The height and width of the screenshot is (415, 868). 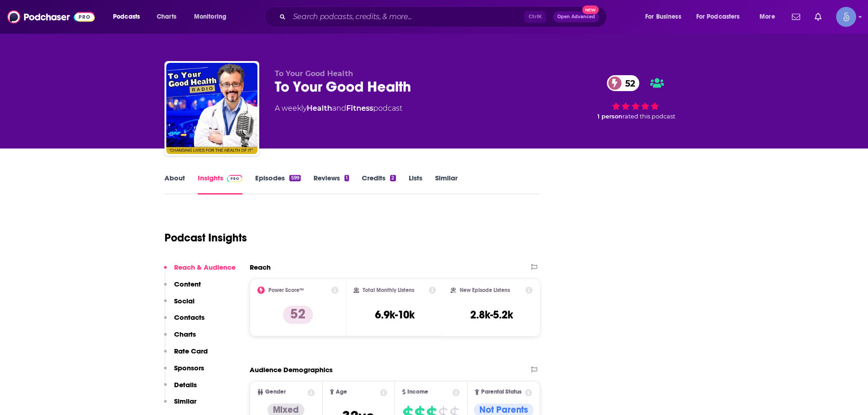 I want to click on button: Rate Card, so click(x=186, y=355).